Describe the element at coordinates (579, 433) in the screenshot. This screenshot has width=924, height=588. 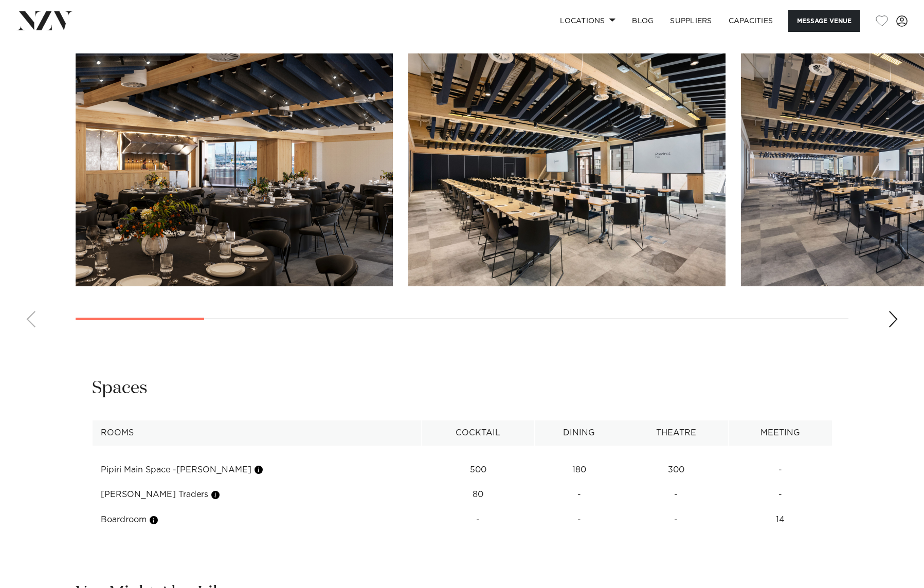
I see `th: Dining` at that location.